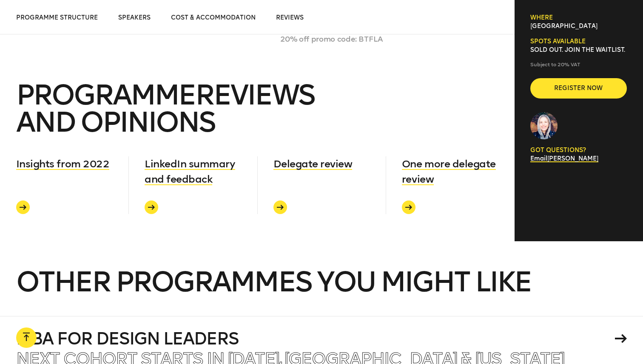  I want to click on a: Delegate review, so click(312, 185).